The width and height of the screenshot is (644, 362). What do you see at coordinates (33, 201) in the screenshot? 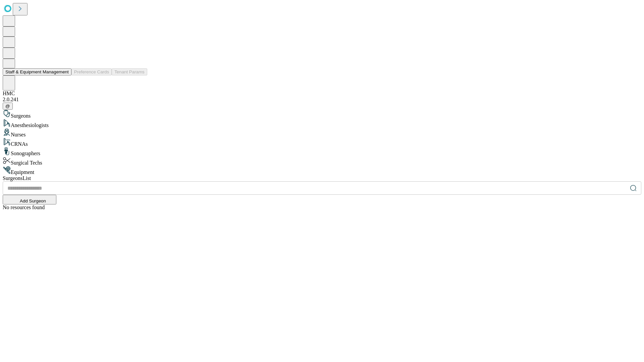
I see `span: Add Surgeon` at bounding box center [33, 201].